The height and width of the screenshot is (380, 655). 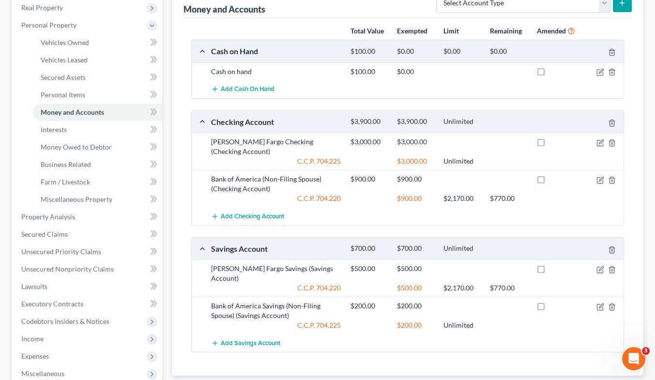 I want to click on a: Secured Assets, so click(x=97, y=78).